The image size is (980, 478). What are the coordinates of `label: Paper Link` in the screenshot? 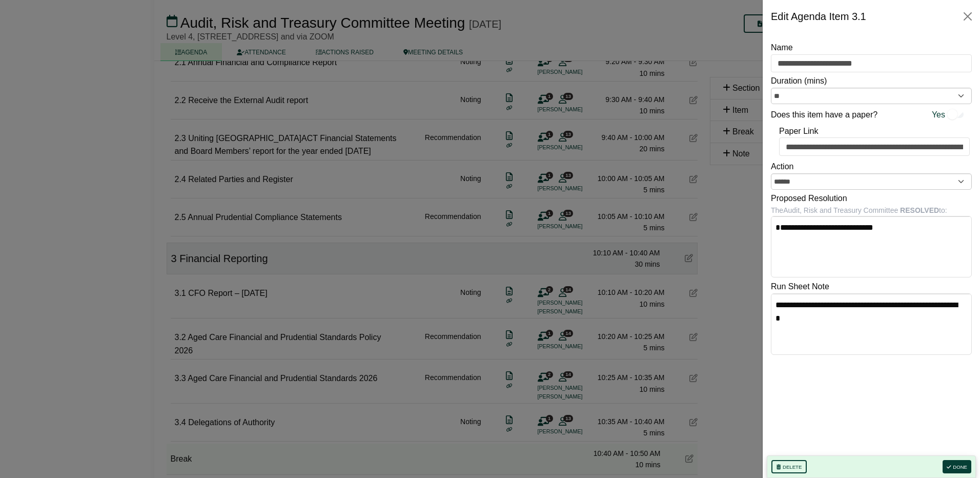 It's located at (798, 131).